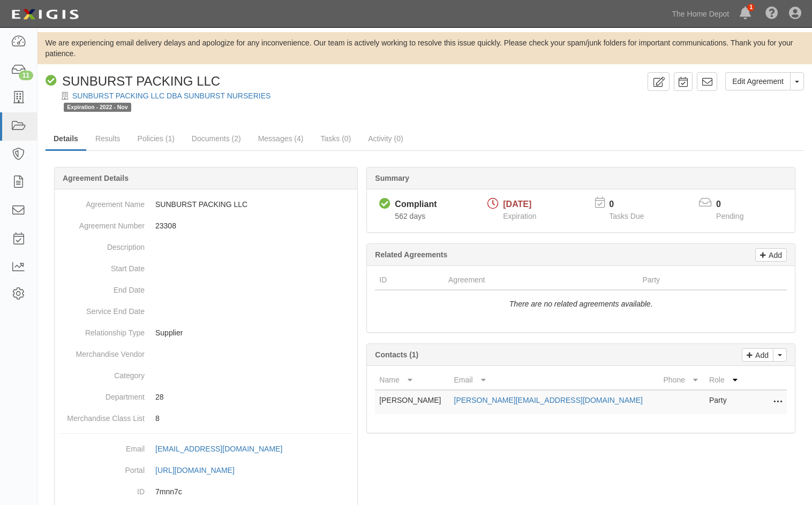 This screenshot has height=505, width=812. I want to click on dt: Merchandise Vendor, so click(102, 352).